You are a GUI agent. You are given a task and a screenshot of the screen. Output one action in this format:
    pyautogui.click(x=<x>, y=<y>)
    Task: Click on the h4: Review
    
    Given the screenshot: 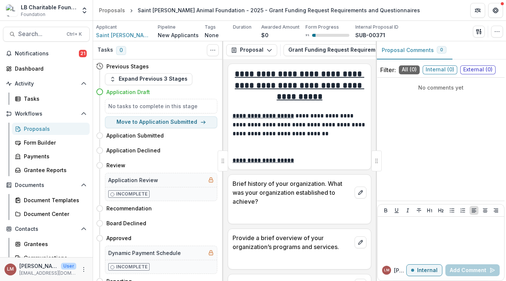 What is the action you would take?
    pyautogui.click(x=116, y=165)
    